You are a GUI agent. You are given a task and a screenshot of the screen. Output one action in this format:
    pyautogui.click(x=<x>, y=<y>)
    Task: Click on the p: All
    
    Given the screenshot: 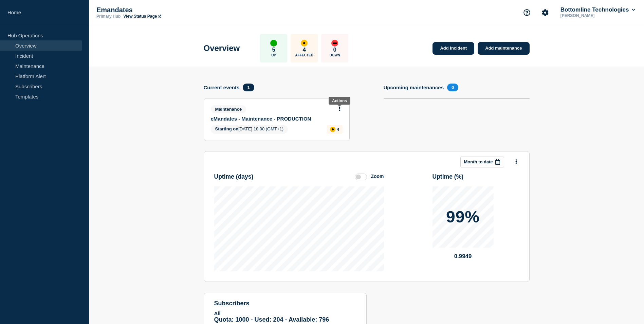 What is the action you would take?
    pyautogui.click(x=285, y=313)
    